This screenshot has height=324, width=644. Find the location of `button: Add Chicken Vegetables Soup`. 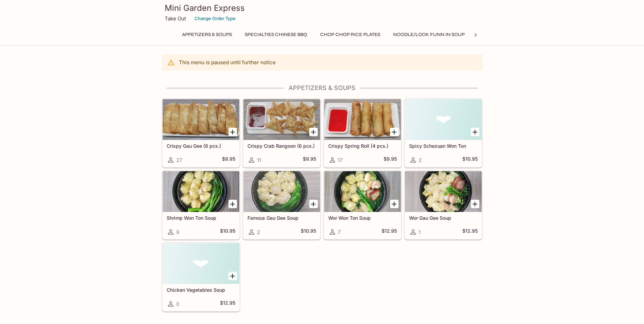

button: Add Chicken Vegetables Soup is located at coordinates (232, 276).